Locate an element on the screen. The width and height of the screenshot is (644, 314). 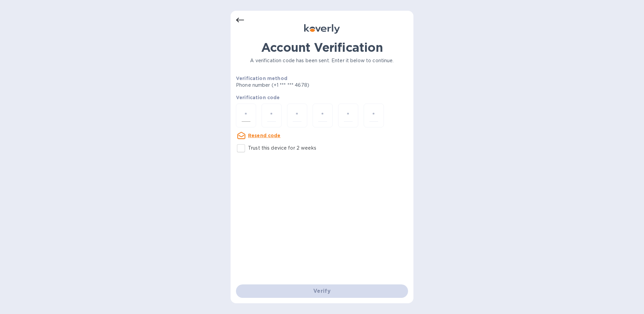
h1: Account Verification is located at coordinates (322, 47).